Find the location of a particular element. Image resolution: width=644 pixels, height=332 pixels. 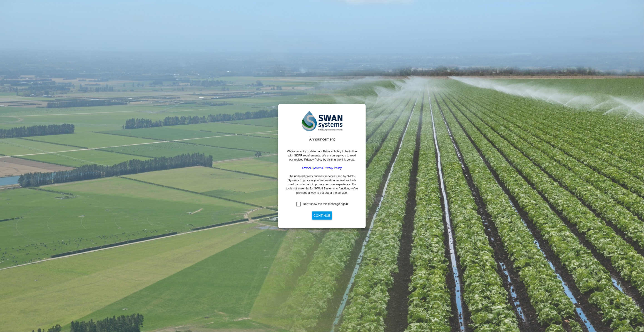

span: We’ve recently updated our Privacy Policy to be in line with GDPR requirements. We encourage you ... is located at coordinates (322, 155).